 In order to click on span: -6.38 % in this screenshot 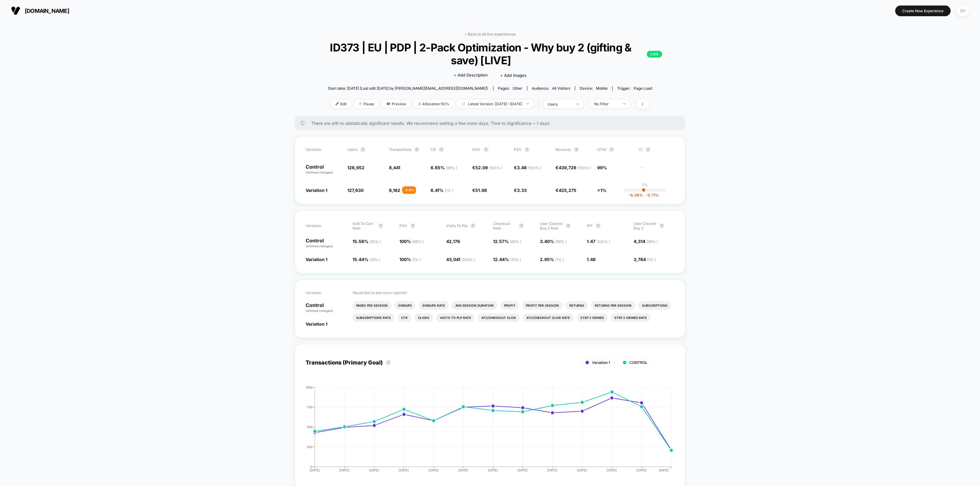, I will do `click(636, 195)`.